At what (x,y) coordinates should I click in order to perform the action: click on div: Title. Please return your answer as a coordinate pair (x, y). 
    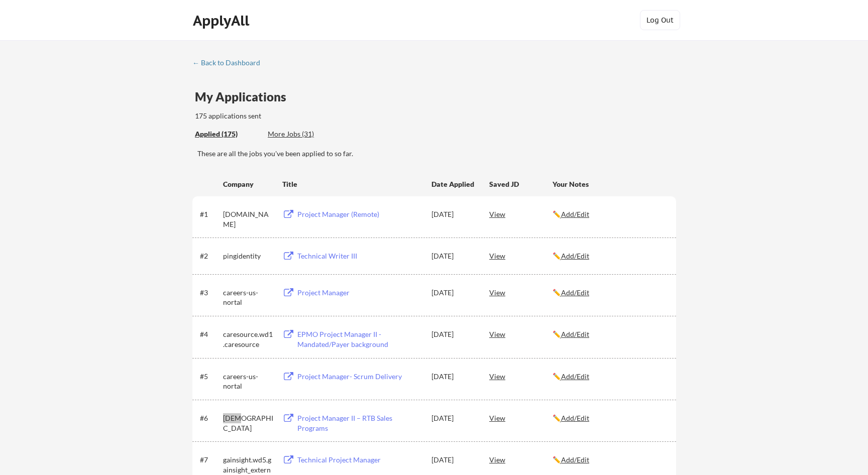
    Looking at the image, I should click on (352, 184).